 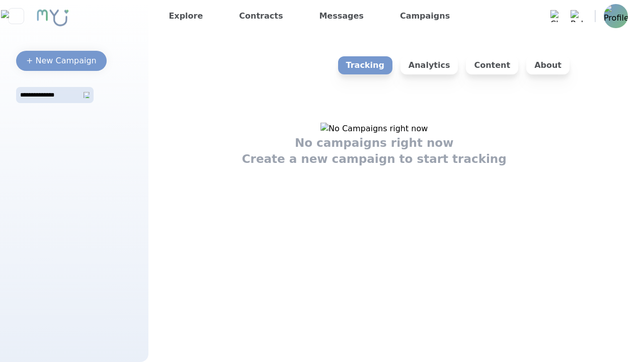 What do you see at coordinates (429, 65) in the screenshot?
I see `p: Analytics` at bounding box center [429, 65].